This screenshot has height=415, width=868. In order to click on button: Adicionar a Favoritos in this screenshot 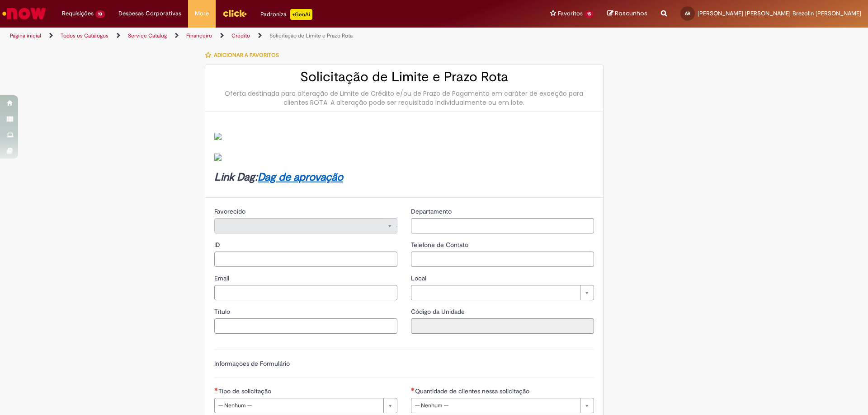, I will do `click(244, 55)`.